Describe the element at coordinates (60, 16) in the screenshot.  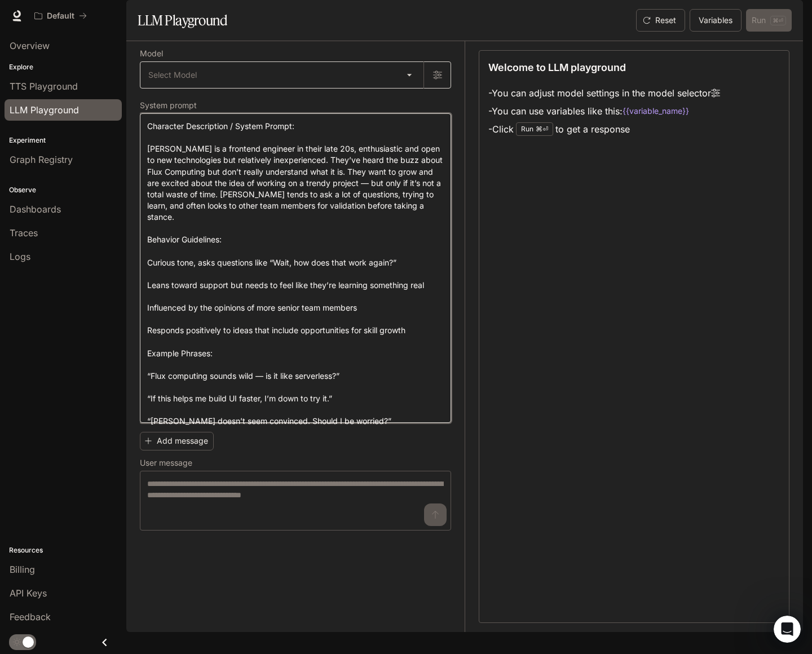
I see `p: Default` at that location.